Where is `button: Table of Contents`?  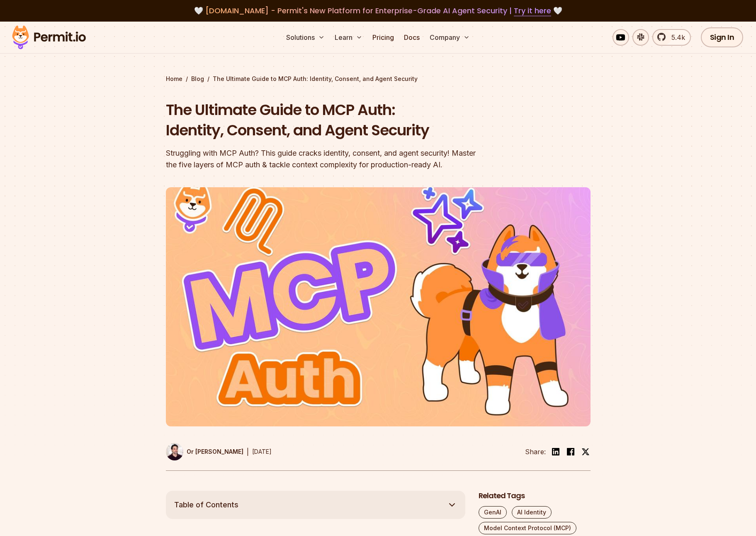 button: Table of Contents is located at coordinates (316, 505).